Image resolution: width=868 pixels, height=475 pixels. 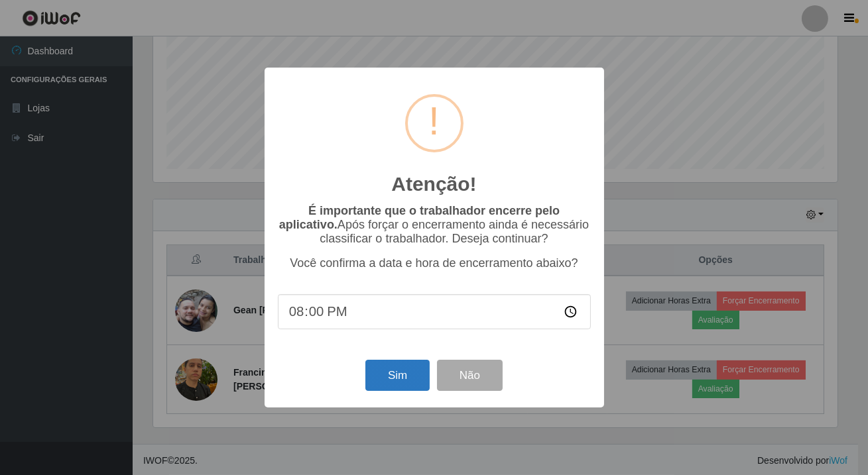 I want to click on p: Após forçar o encerramento ainda é necessário classificar o trabalhador. Deseja continuar?, so click(x=434, y=225).